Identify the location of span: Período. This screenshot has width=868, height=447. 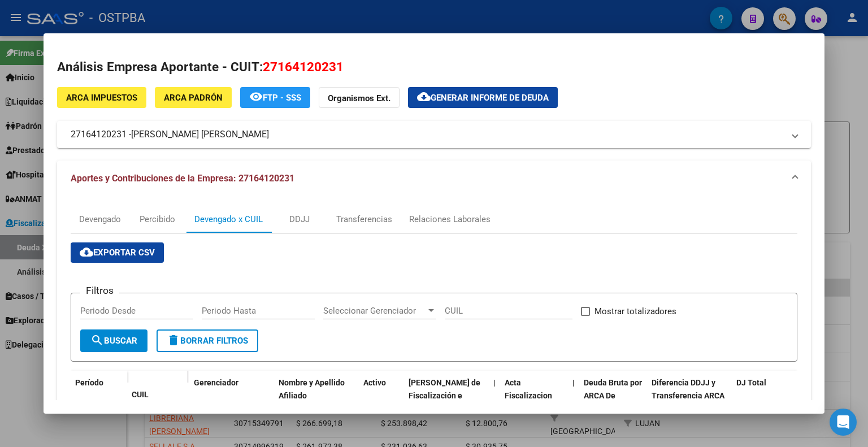
(89, 383).